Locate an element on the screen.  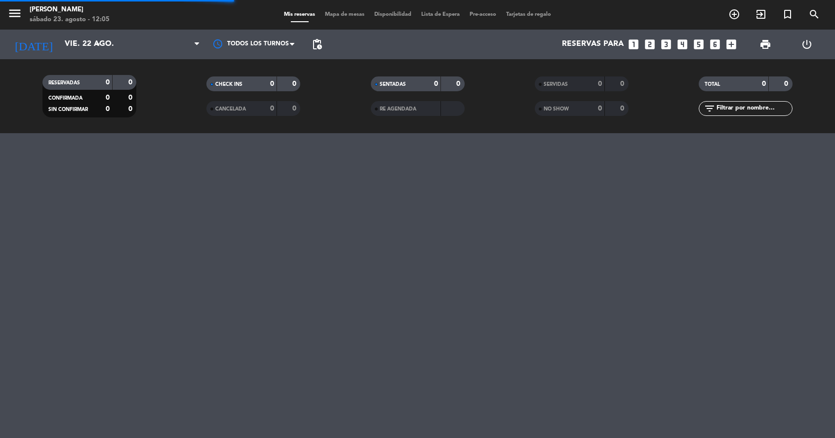
i: looks_two is located at coordinates (650, 44).